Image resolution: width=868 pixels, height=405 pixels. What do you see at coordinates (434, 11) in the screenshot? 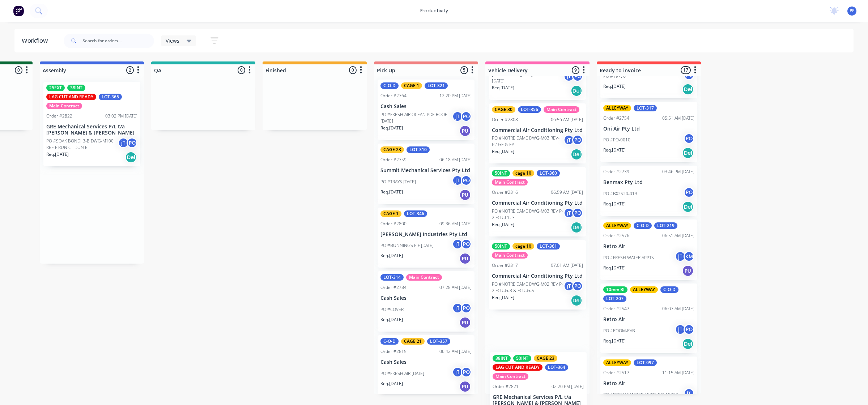
I see `div: productivity` at bounding box center [434, 11].